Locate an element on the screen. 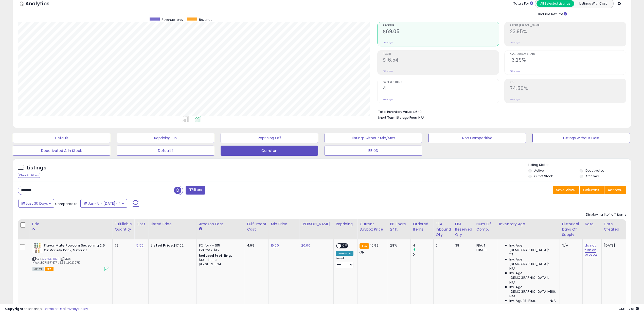 Image resolution: width=644 pixels, height=314 pixels. a: Terms of Use is located at coordinates (54, 309).